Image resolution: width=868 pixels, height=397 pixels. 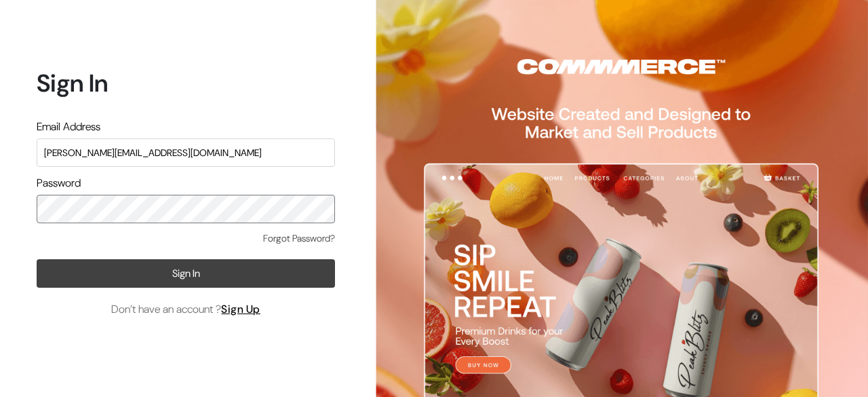 I want to click on span: Don’t have an account ?, so click(x=186, y=310).